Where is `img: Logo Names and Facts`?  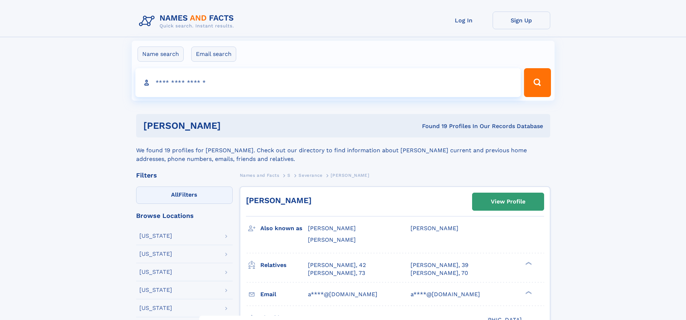
img: Logo Names and Facts is located at coordinates (188, 21).